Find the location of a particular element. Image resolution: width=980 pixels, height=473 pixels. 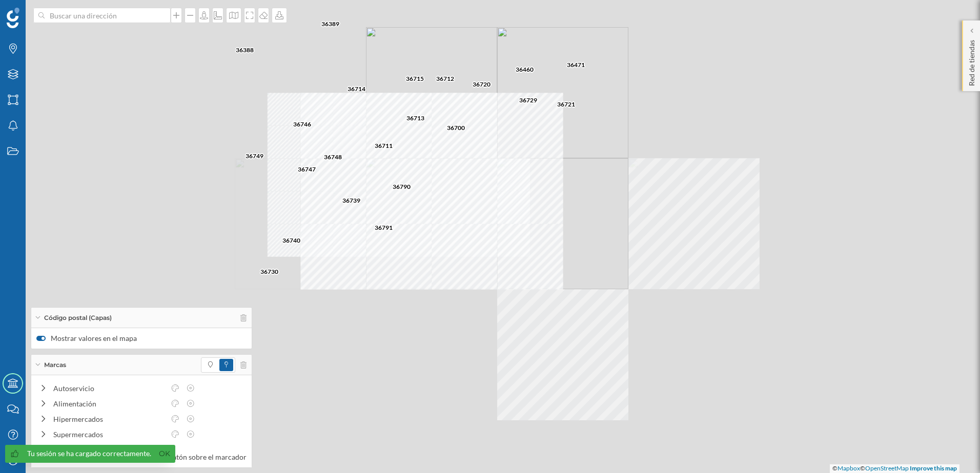

div: Autoservicio is located at coordinates (109, 388).